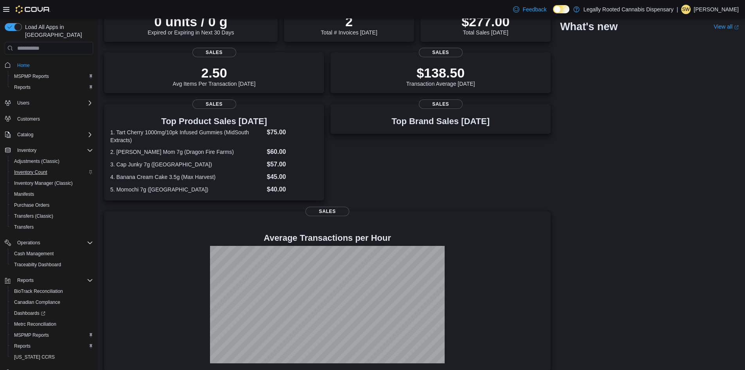 The height and width of the screenshot is (370, 745). Describe the element at coordinates (736, 27) in the screenshot. I see `svg: External link` at that location.